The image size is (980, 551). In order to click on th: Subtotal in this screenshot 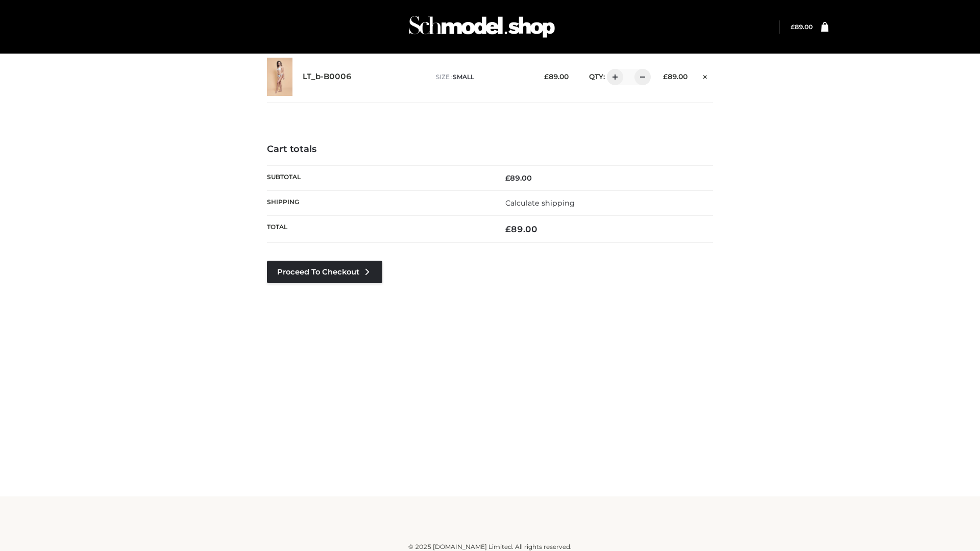, I will do `click(378, 178)`.